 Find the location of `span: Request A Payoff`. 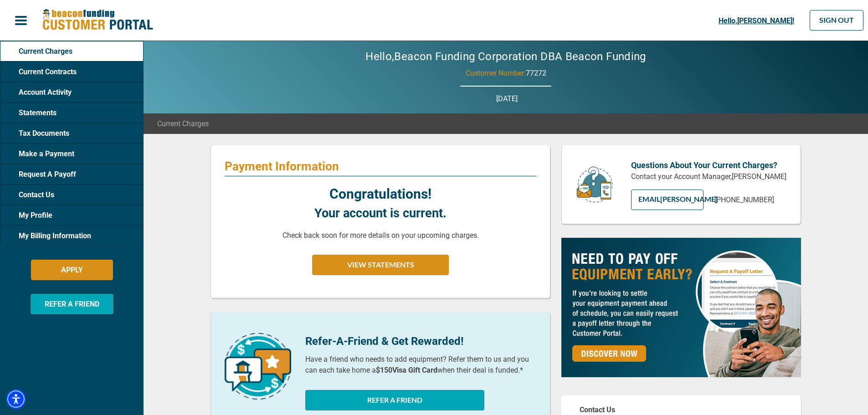

span: Request A Payoff is located at coordinates (45, 174).